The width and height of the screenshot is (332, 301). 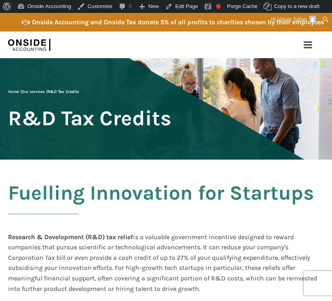 What do you see at coordinates (178, 22) in the screenshot?
I see `div: Onside Accounting and Onside Tax donate 5% of all profits to charities chosen by their employees` at bounding box center [178, 22].